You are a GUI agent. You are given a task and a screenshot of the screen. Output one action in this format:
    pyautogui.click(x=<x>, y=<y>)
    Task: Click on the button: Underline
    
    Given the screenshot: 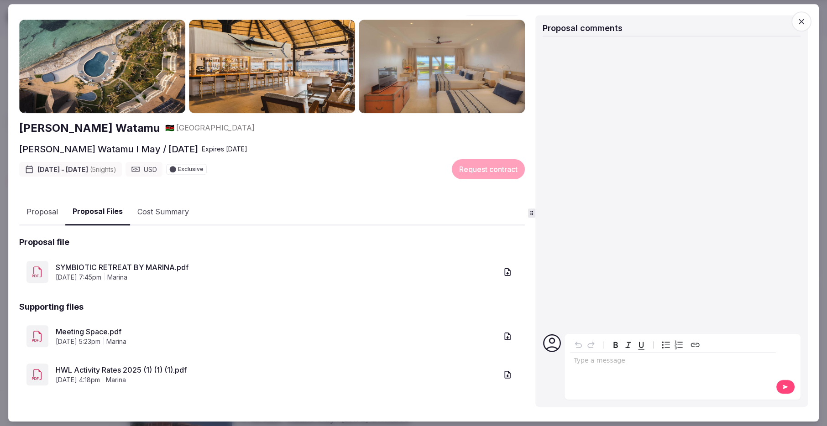 What is the action you would take?
    pyautogui.click(x=641, y=345)
    